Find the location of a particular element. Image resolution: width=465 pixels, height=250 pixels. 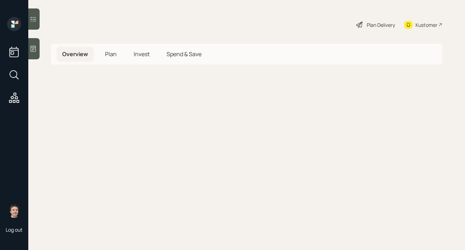

div: Plan Delivery is located at coordinates (381, 25).